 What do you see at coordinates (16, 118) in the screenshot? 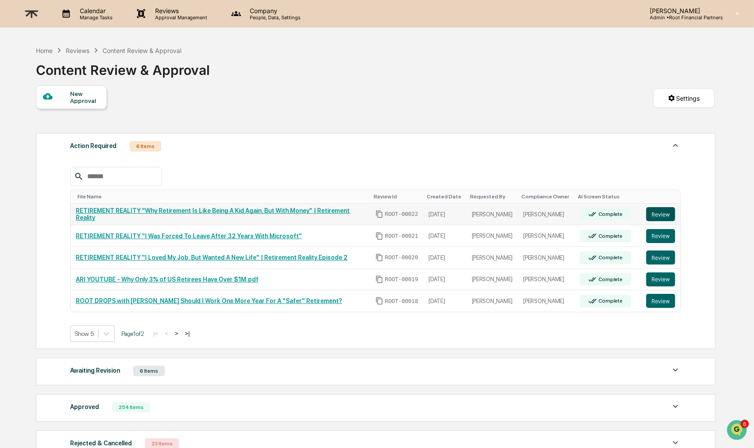
I see `img: Alexandra Stickelman` at bounding box center [16, 118].